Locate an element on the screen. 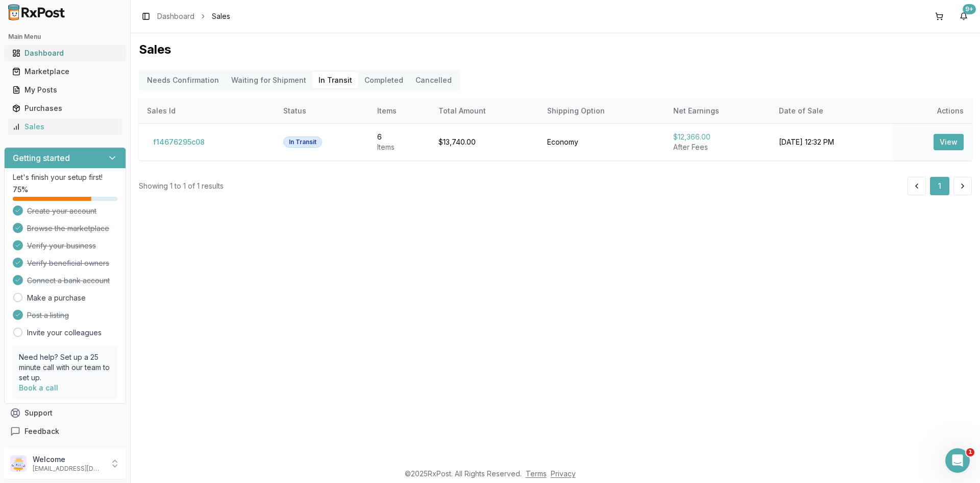 This screenshot has height=483, width=980. div: $12,366.00 is located at coordinates (718, 137).